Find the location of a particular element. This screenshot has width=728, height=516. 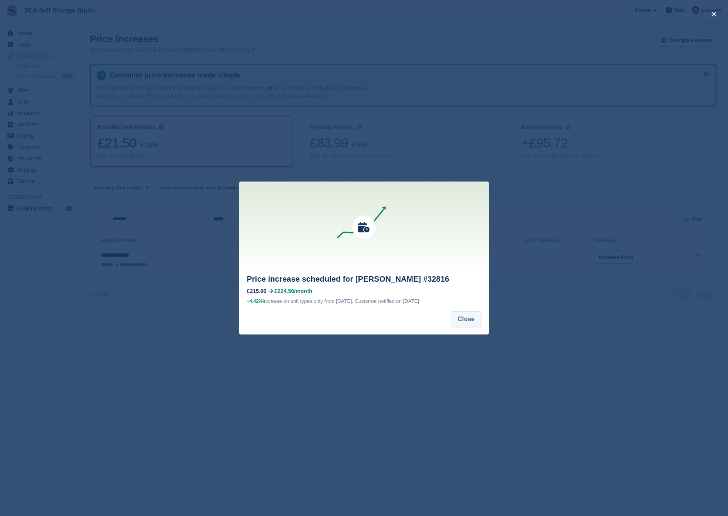

span: £224.50 is located at coordinates (284, 291).